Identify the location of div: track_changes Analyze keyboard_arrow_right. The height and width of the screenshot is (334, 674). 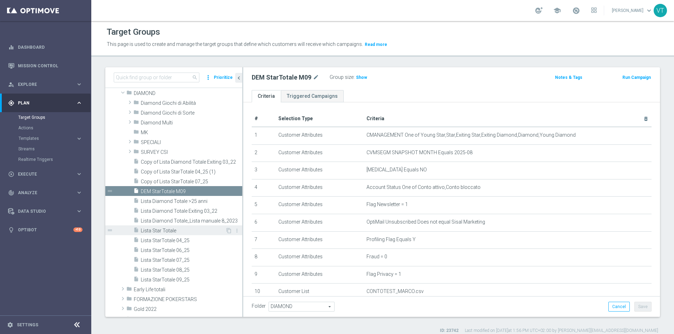
(45, 193).